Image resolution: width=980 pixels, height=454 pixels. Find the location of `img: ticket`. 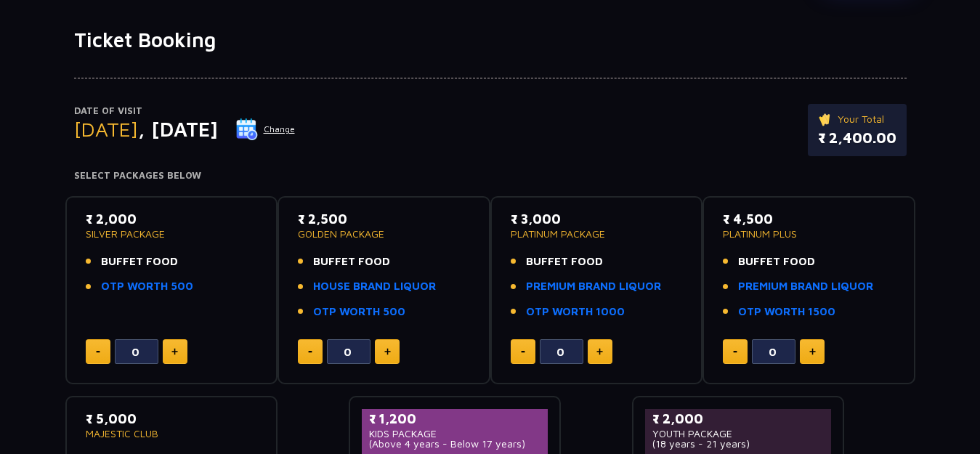

img: ticket is located at coordinates (825, 119).